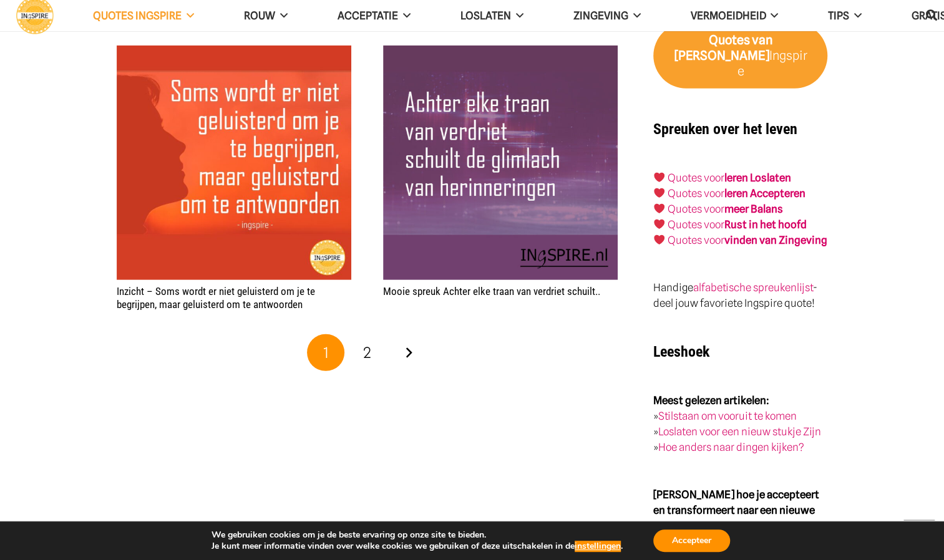  What do you see at coordinates (776, 240) in the screenshot?
I see `strong: vinden van Zingeving` at bounding box center [776, 240].